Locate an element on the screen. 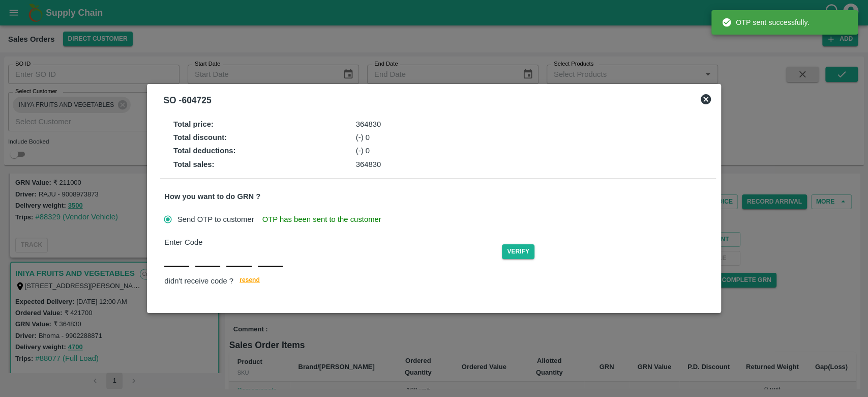 The image size is (868, 397). div: OTP sent successfully. is located at coordinates (765, 22).